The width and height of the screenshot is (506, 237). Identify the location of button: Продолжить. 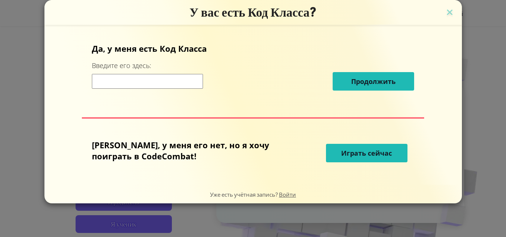
(373, 81).